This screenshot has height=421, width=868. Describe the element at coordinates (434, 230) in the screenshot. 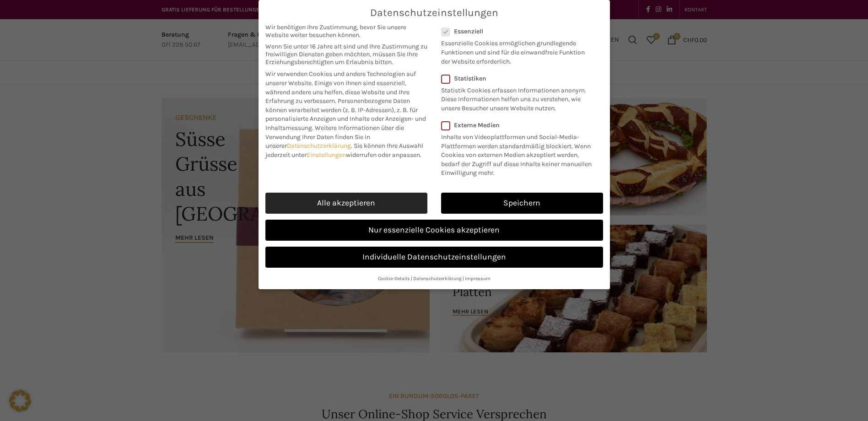

I see `a: Nur essenzielle Cookies akzeptieren` at that location.